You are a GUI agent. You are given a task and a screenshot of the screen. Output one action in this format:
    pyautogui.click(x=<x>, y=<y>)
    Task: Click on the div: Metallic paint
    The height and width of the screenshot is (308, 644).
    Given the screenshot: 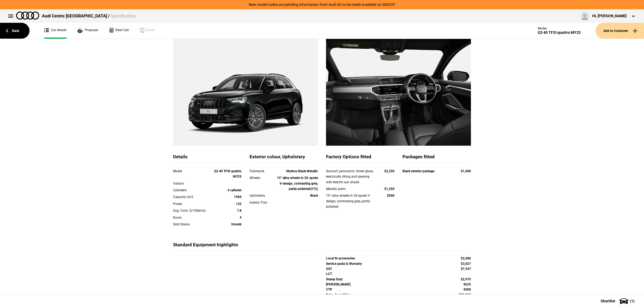 What is the action you would take?
    pyautogui.click(x=350, y=189)
    